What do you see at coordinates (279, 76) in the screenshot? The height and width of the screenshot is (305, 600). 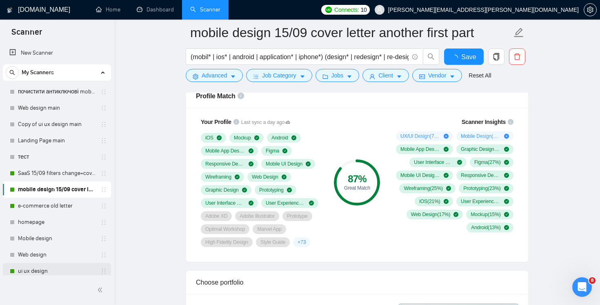 I see `button: barsJob Categorycaret-down` at bounding box center [279, 76].